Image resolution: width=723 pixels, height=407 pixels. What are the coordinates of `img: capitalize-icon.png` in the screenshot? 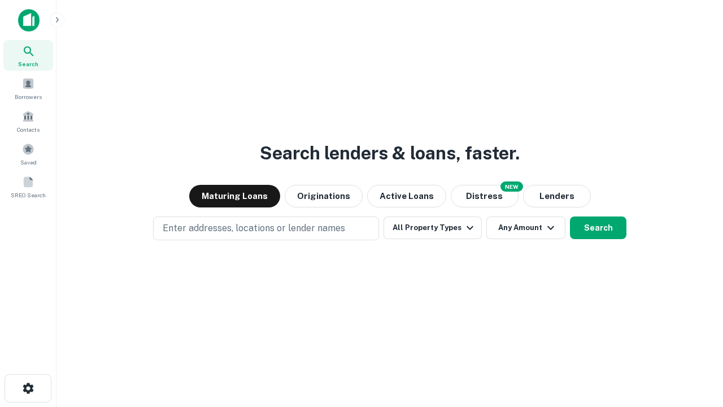 It's located at (29, 20).